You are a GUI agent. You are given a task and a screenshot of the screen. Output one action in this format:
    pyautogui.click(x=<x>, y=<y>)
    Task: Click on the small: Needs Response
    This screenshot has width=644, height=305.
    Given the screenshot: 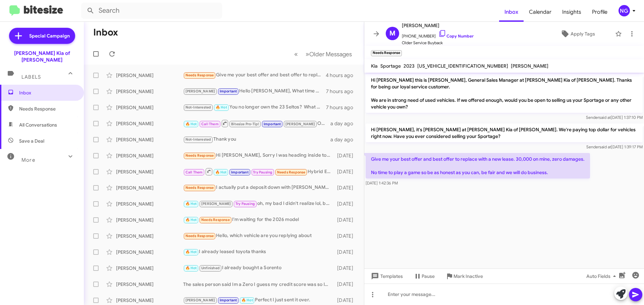 What is the action you would take?
    pyautogui.click(x=386, y=53)
    